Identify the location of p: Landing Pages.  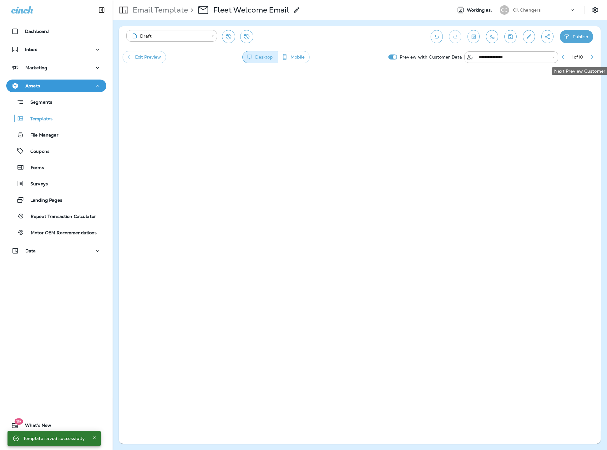
(43, 200).